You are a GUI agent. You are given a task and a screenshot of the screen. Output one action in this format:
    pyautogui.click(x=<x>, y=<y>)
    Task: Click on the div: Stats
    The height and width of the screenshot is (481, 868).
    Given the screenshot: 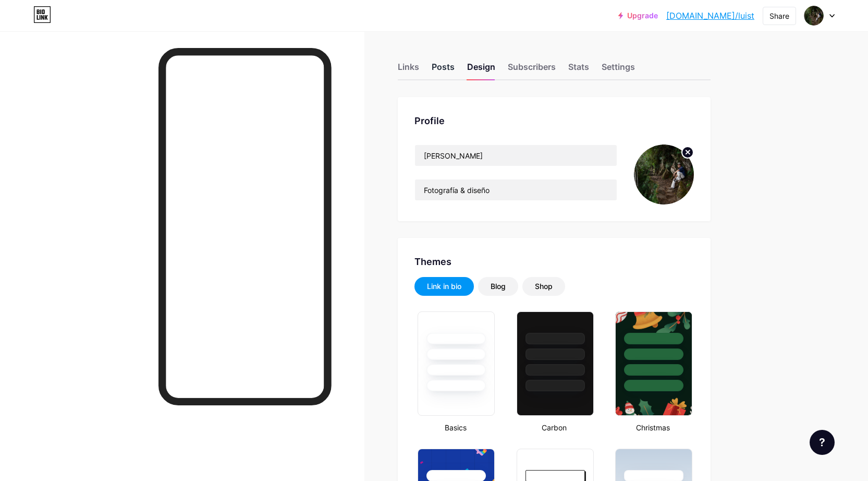 What is the action you would take?
    pyautogui.click(x=579, y=70)
    